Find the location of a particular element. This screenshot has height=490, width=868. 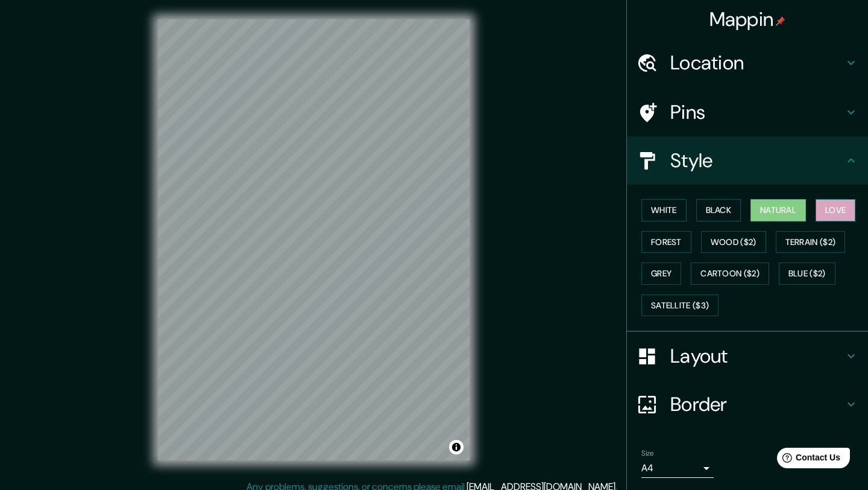

div: A4 is located at coordinates (678, 468).